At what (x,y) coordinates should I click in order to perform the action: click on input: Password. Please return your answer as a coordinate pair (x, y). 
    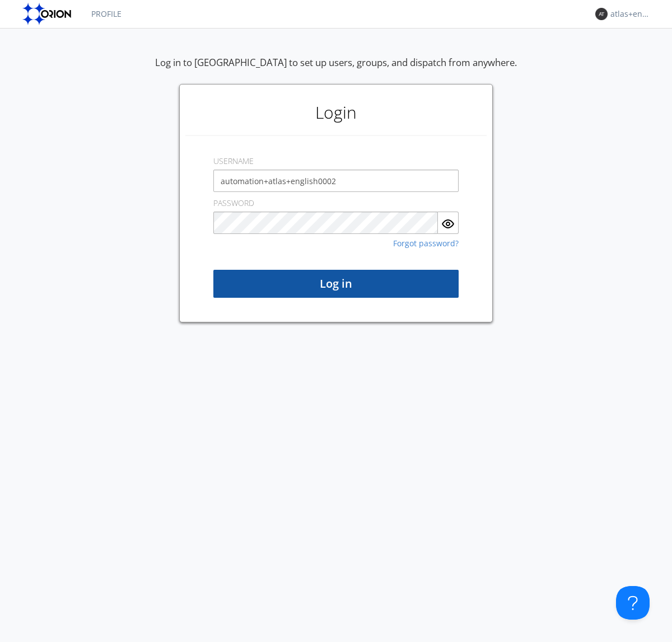
    Looking at the image, I should click on (325, 223).